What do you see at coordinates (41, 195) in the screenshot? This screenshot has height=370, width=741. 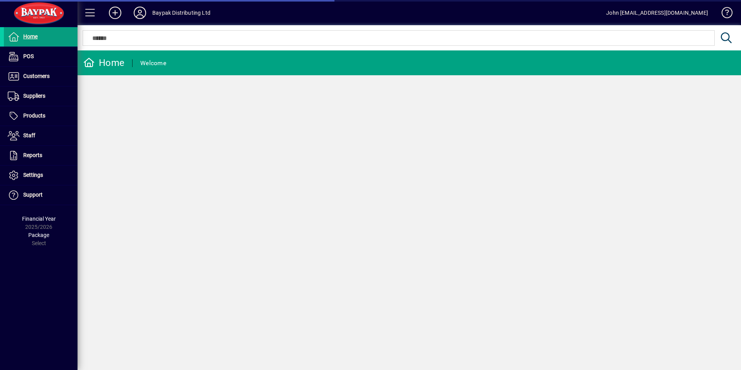 I see `a: Support` at bounding box center [41, 195].